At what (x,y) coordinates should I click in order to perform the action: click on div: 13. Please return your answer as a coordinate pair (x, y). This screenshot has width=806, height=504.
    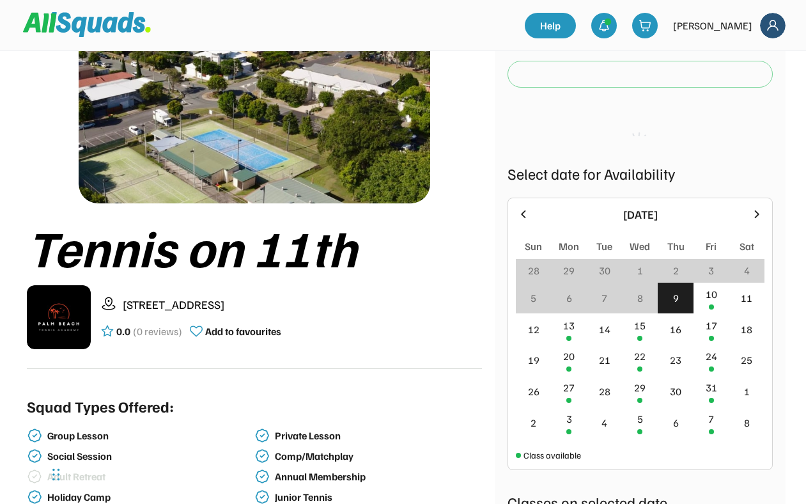
    Looking at the image, I should click on (569, 326).